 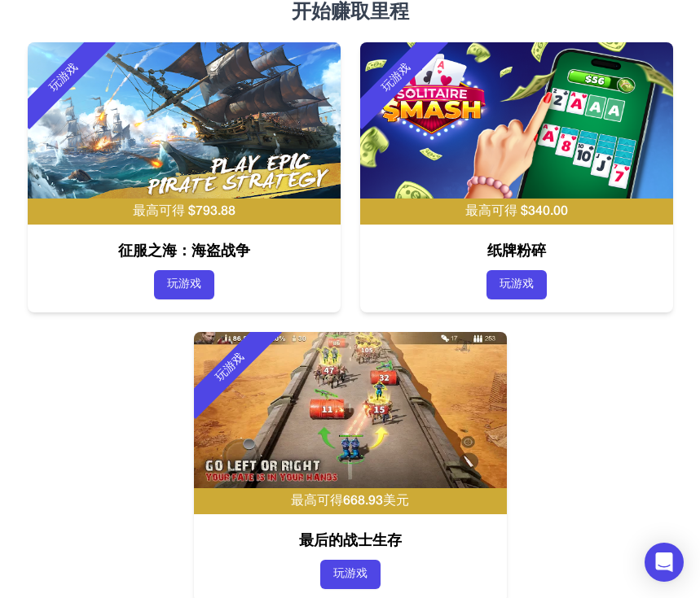 What do you see at coordinates (215, 211) in the screenshot?
I see `font: 793.88` at bounding box center [215, 211].